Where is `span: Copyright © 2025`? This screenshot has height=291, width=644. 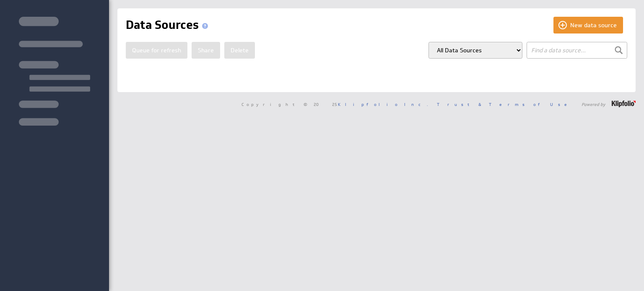
span: Copyright © 2025 is located at coordinates (335, 104).